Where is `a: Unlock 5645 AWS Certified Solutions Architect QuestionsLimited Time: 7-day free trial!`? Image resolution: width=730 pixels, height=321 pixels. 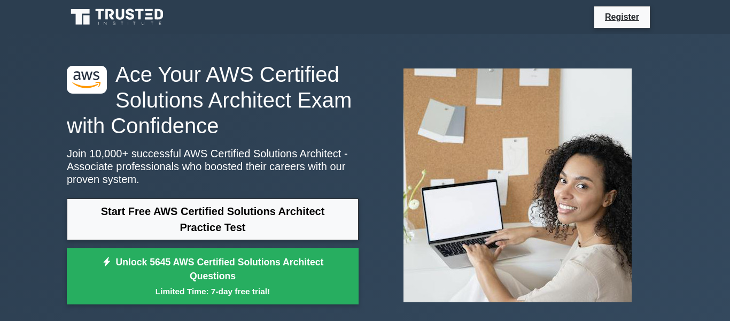
a: Unlock 5645 AWS Certified Solutions Architect QuestionsLimited Time: 7-day free trial! is located at coordinates (213, 276).